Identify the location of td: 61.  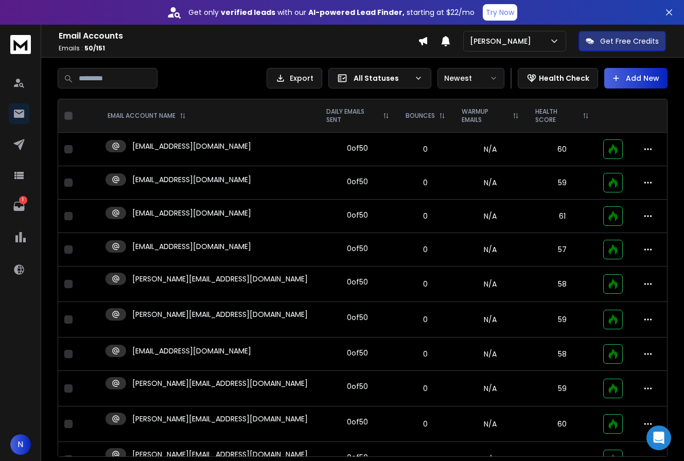
(562, 216).